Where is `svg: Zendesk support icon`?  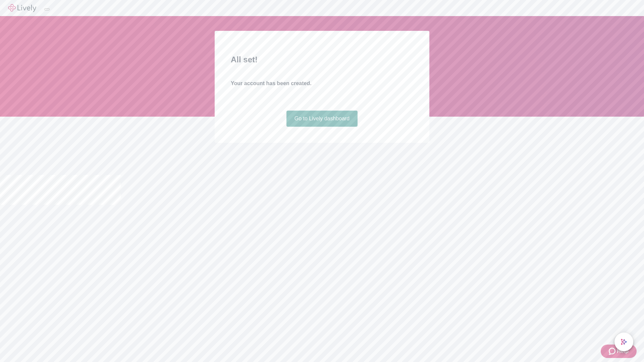 svg: Zendesk support icon is located at coordinates (612, 351).